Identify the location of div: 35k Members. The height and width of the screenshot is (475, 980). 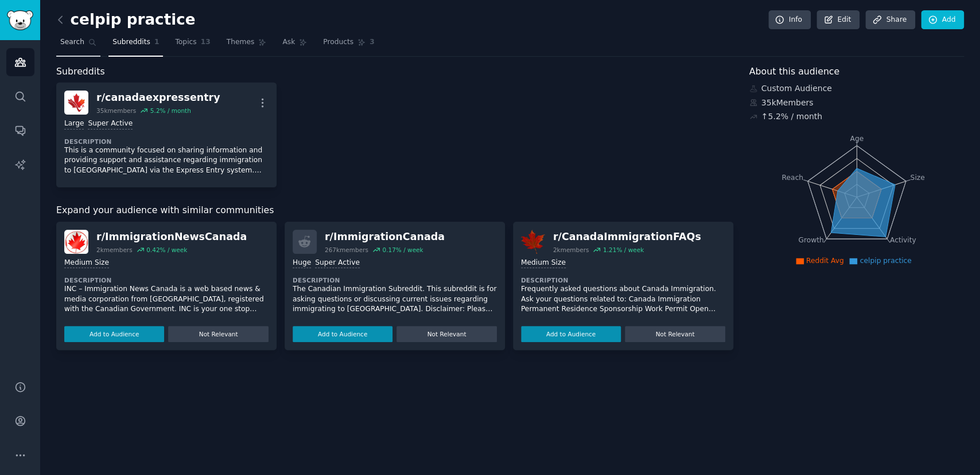
(856, 103).